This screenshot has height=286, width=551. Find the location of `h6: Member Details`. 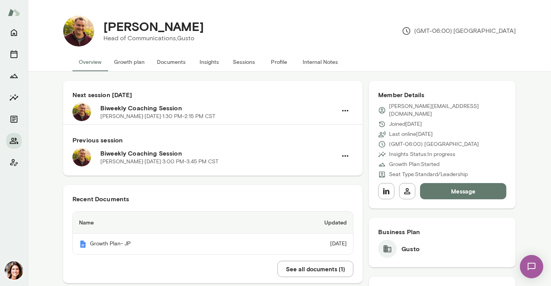

h6: Member Details is located at coordinates (442, 95).